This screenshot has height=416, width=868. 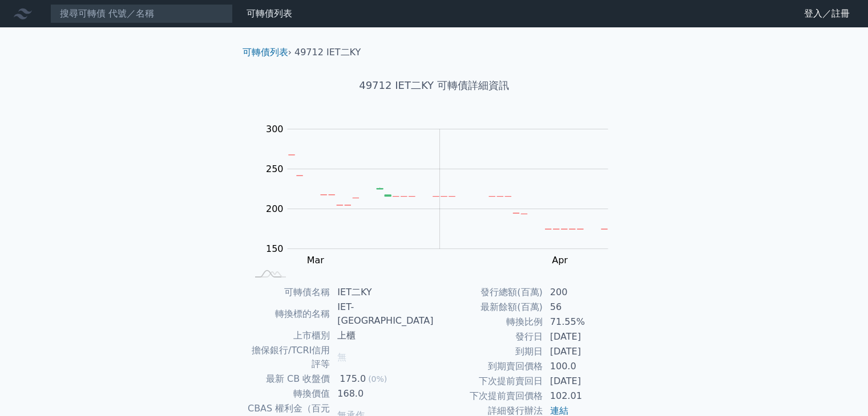 I want to click on td: 100.0, so click(x=582, y=367).